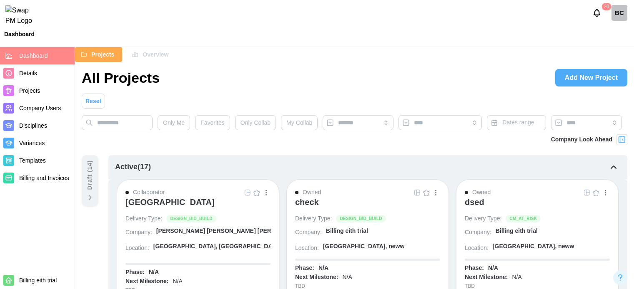 The width and height of the screenshot is (634, 289). What do you see at coordinates (591, 78) in the screenshot?
I see `a: Add New Project` at bounding box center [591, 78].